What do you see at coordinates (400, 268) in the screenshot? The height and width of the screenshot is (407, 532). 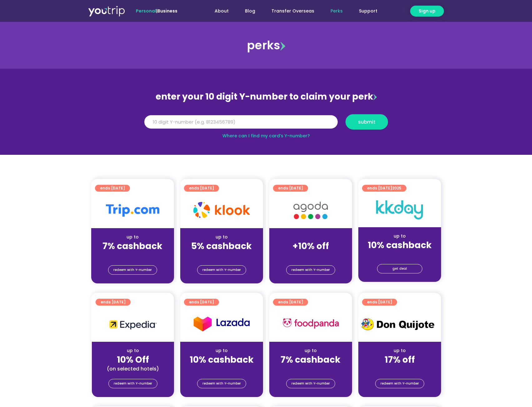 I see `span: get deal` at bounding box center [400, 268].